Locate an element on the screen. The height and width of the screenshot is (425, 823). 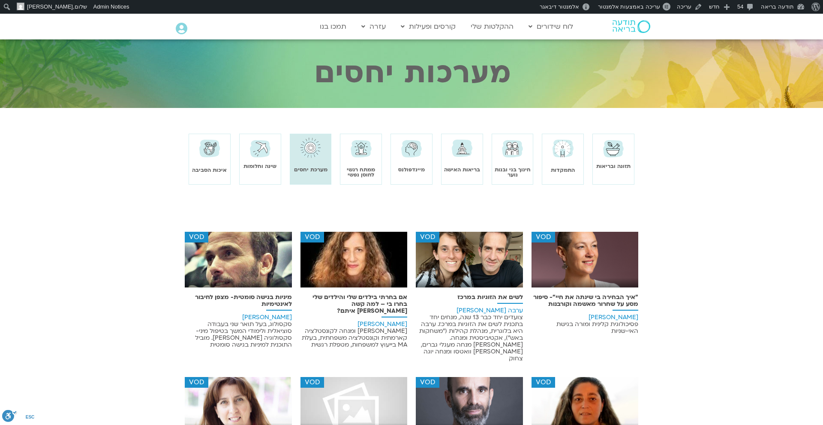
p: "איך הבחירה בי שינתה את חיי"- סיפור מסע על שחרור מאשמה וקורבנות is located at coordinates (585, 301).